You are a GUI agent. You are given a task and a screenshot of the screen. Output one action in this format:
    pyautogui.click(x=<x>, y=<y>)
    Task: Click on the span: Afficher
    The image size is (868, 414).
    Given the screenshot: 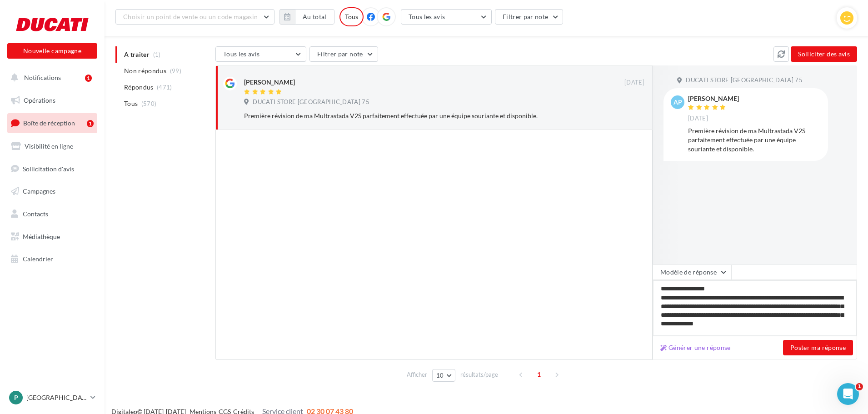 What is the action you would take?
    pyautogui.click(x=417, y=374)
    